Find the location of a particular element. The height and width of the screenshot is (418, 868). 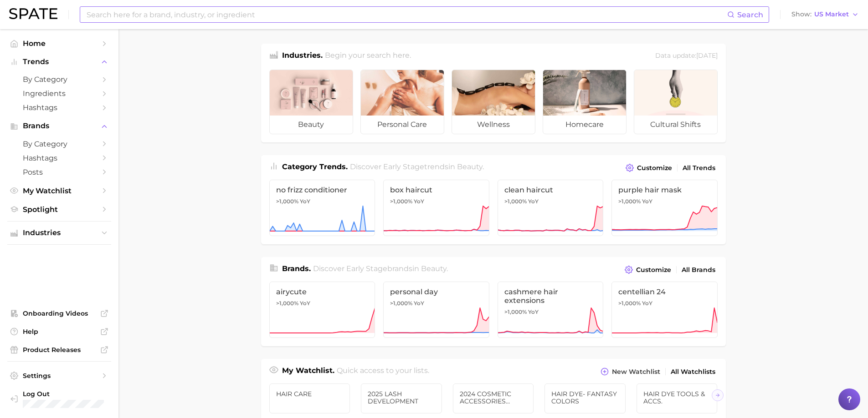

button: Industries is located at coordinates (59, 233).